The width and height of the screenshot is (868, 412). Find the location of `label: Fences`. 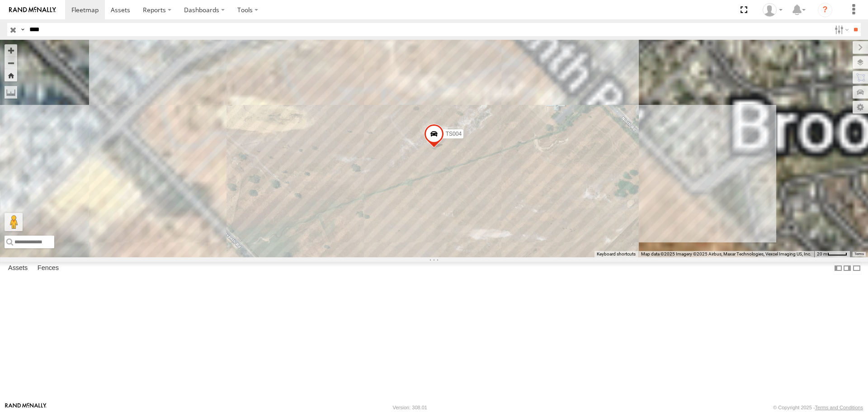

label: Fences is located at coordinates (48, 269).